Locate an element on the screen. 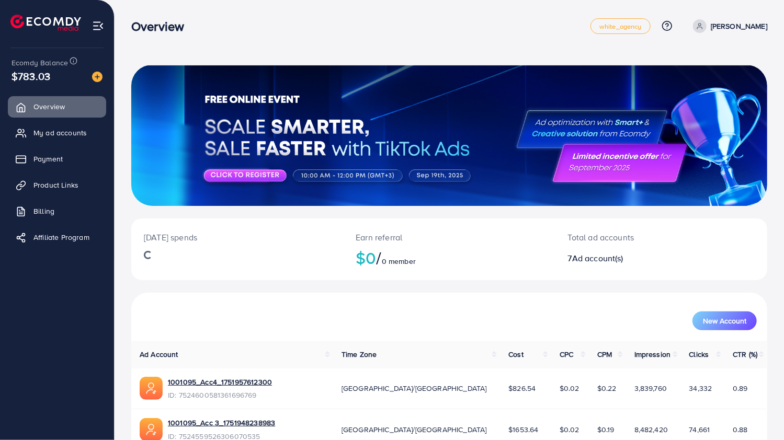  span: Clicks is located at coordinates (699, 355).